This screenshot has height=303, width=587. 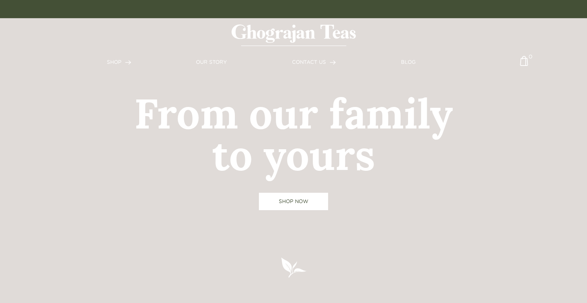 I want to click on span: SHOP, so click(x=114, y=62).